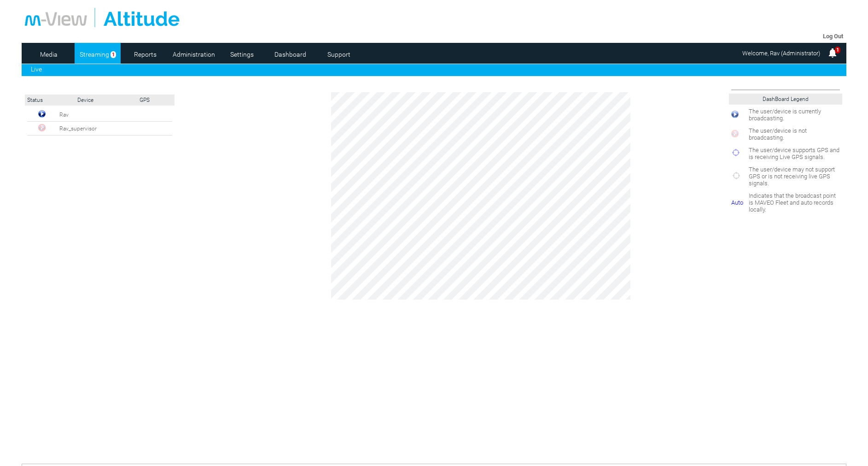  Describe the element at coordinates (795, 115) in the screenshot. I see `td: The user/device is currently broadcasting.` at that location.